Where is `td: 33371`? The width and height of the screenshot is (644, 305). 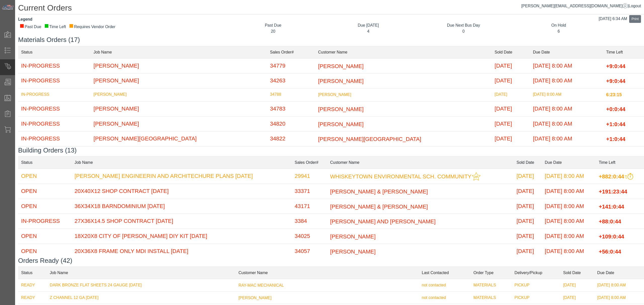 td: 33371 is located at coordinates (309, 191).